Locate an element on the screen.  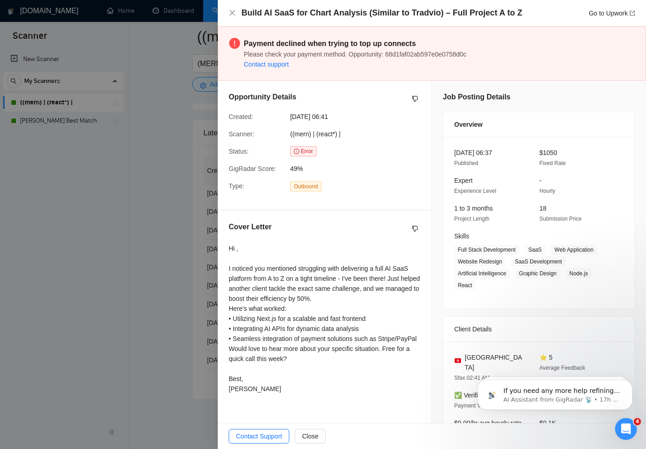
span: Close is located at coordinates (310, 436).